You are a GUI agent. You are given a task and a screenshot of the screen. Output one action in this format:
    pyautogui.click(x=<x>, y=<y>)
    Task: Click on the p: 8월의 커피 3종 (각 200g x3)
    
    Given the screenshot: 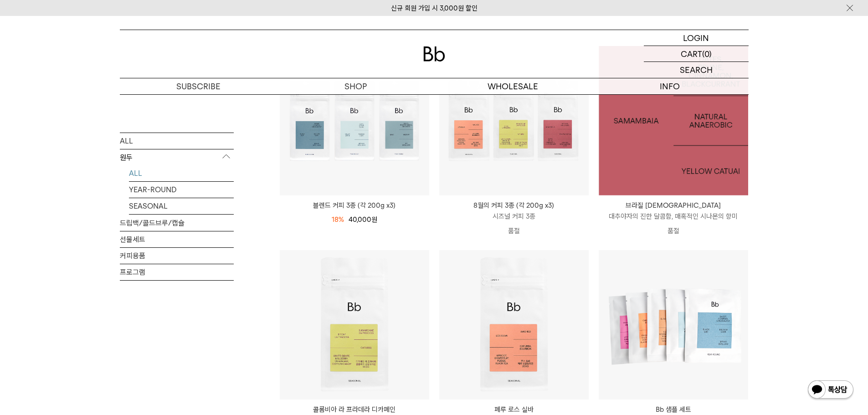 What is the action you would take?
    pyautogui.click(x=514, y=206)
    